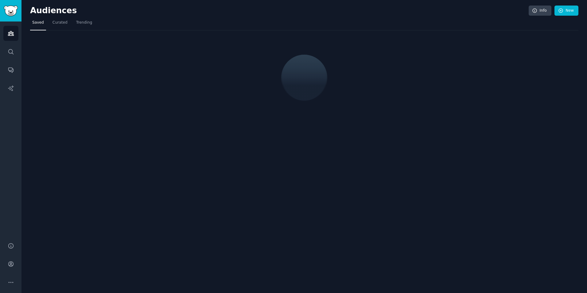  What do you see at coordinates (540, 11) in the screenshot?
I see `a: Info` at bounding box center [540, 11].